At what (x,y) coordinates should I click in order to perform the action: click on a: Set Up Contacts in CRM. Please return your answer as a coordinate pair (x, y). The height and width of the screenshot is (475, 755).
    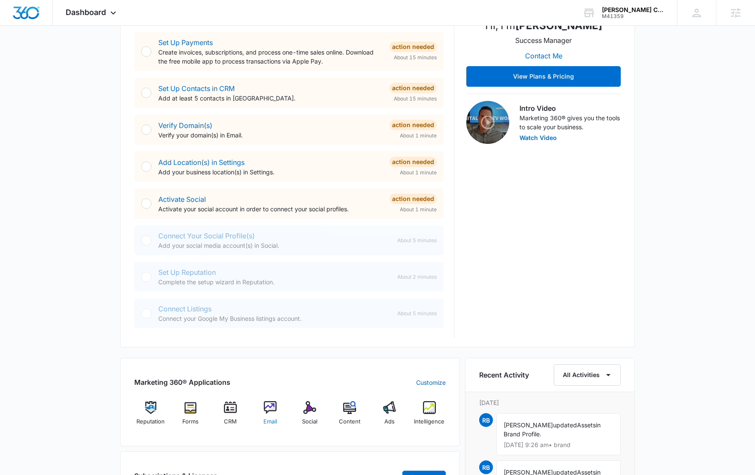
    Looking at the image, I should click on (197, 88).